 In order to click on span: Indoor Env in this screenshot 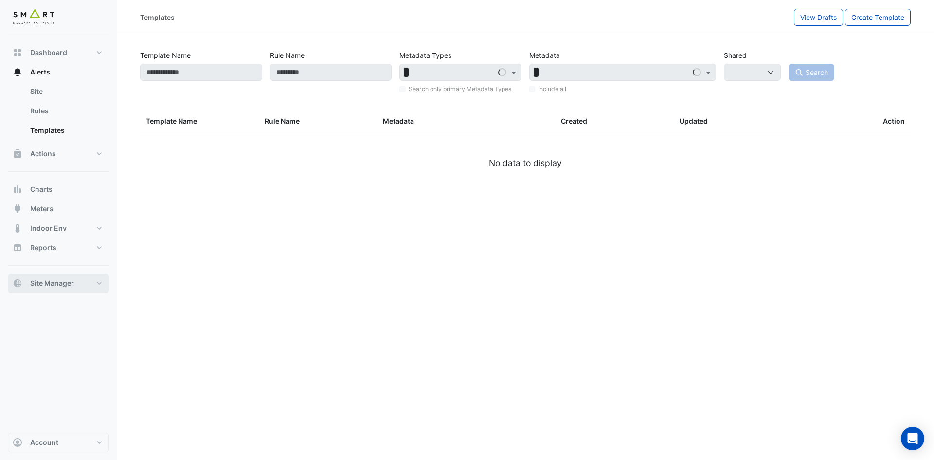, I will do `click(48, 228)`.